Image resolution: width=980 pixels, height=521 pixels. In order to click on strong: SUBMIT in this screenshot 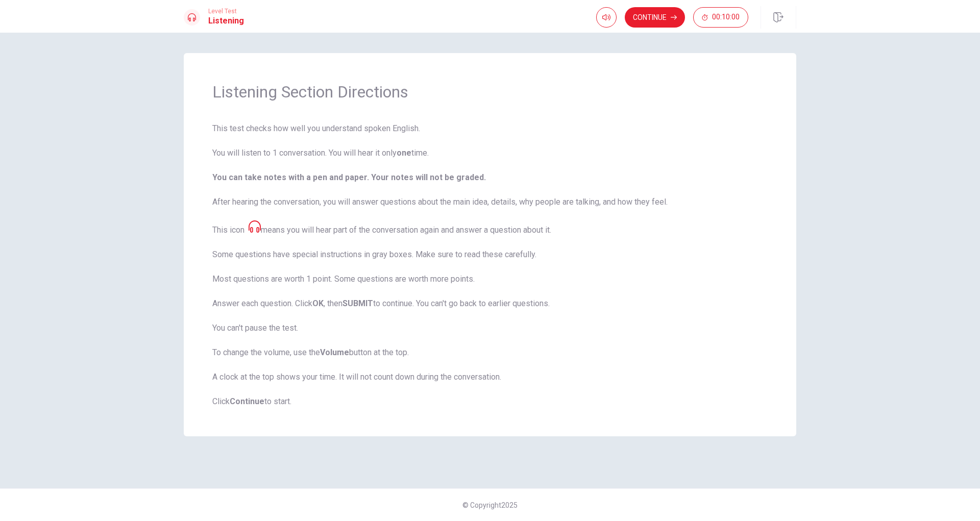, I will do `click(358, 303)`.